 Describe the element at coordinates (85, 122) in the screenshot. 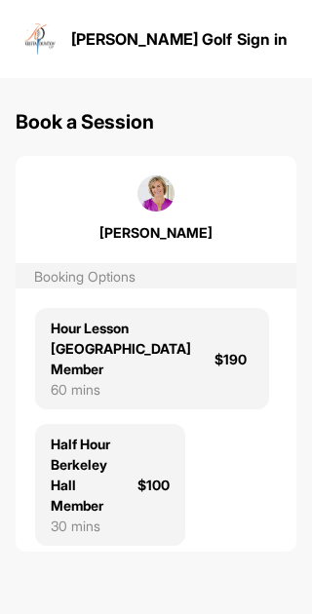

I see `h1: Book a Session` at that location.